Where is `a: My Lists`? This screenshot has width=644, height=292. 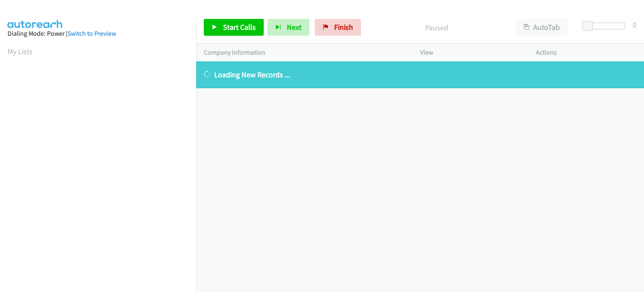 a: My Lists is located at coordinates (20, 51).